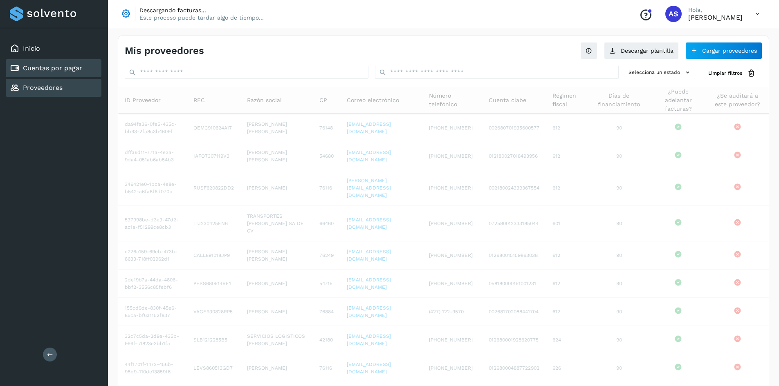  Describe the element at coordinates (202, 10) in the screenshot. I see `p: Descargando facturas...` at that location.